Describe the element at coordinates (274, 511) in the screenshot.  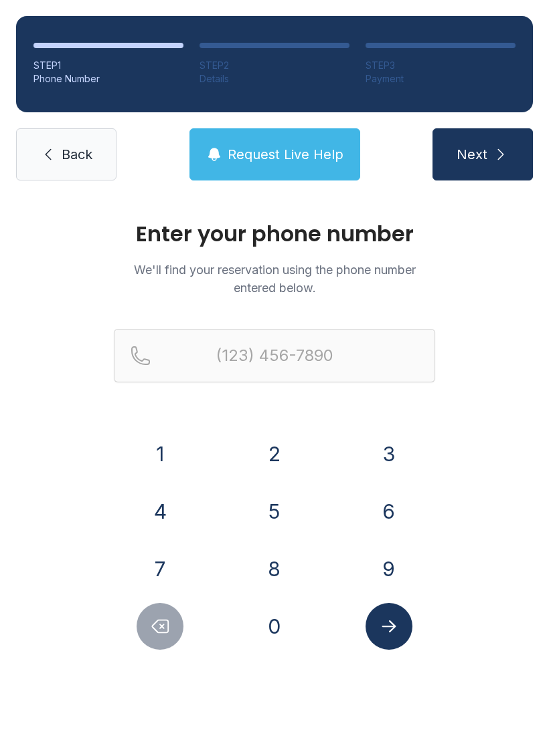
I see `button: 5` at that location.